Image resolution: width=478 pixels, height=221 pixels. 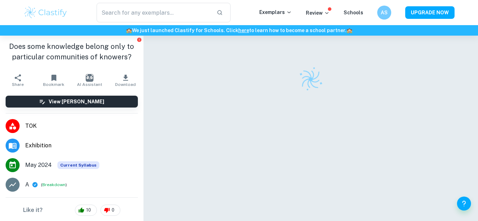 I want to click on p: Exemplars, so click(x=275, y=12).